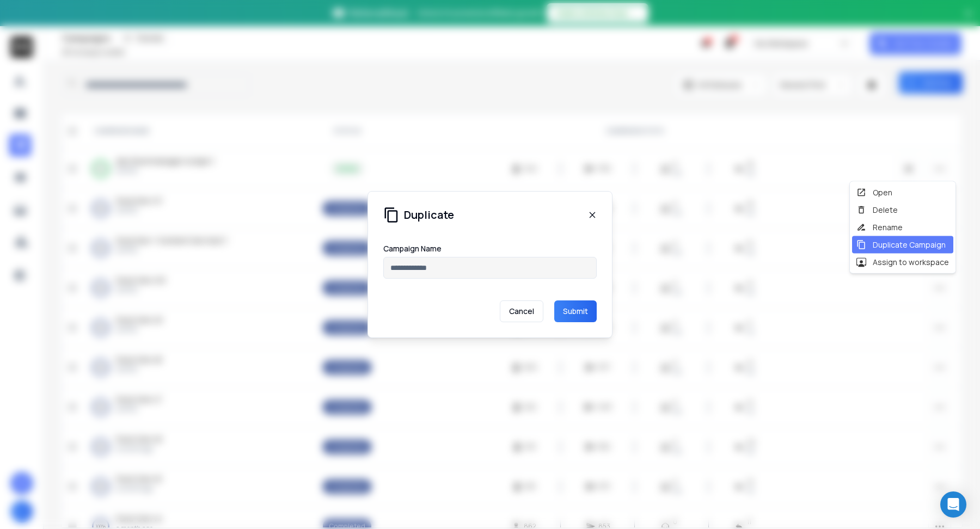  I want to click on div: Open, so click(874, 193).